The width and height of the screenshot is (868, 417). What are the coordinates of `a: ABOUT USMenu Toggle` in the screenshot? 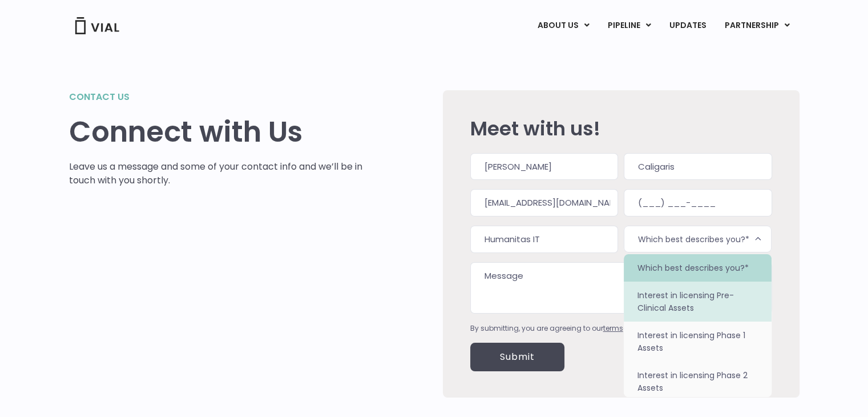 It's located at (562, 26).